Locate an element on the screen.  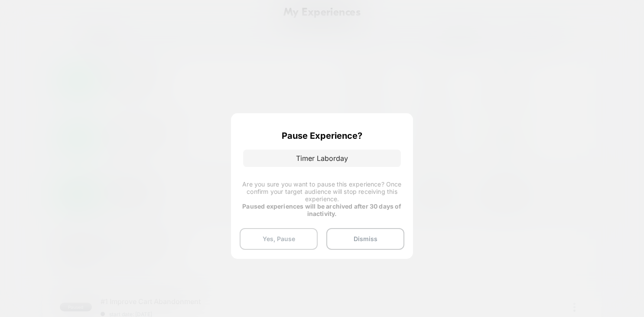
p: Timer Laborday is located at coordinates (322, 158).